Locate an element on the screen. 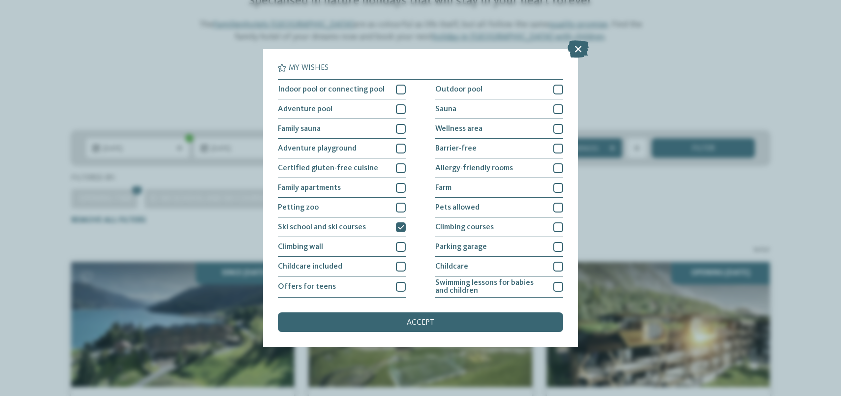  span: Indoor pool or connecting pool is located at coordinates (331, 89).